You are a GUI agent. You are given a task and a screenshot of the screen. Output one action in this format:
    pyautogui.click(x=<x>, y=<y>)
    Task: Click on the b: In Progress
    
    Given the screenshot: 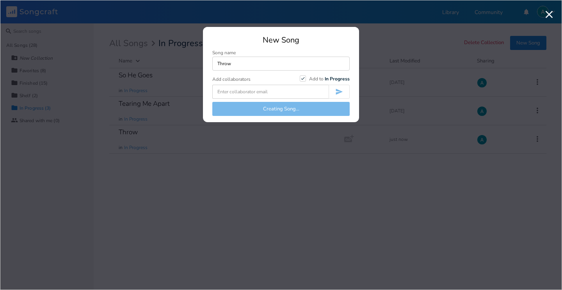 What is the action you would take?
    pyautogui.click(x=337, y=79)
    